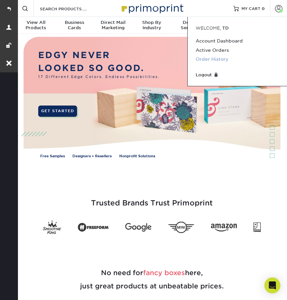  I want to click on a: Free Samples, so click(52, 156).